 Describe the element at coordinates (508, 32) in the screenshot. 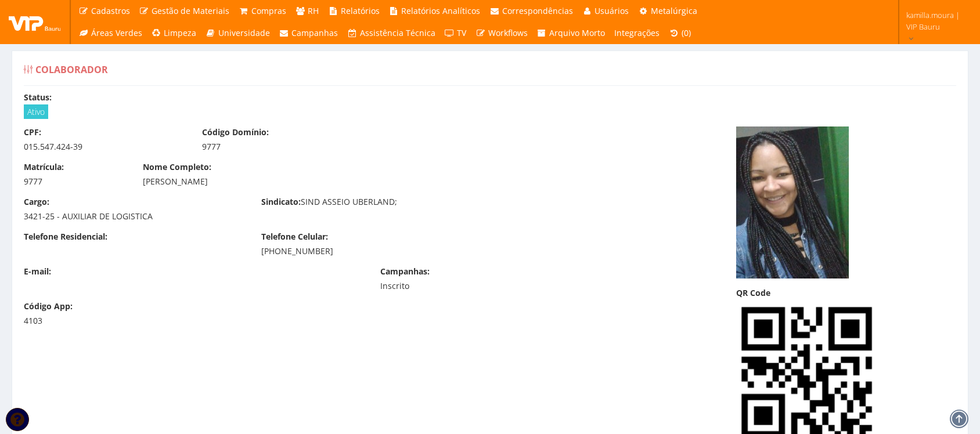

I see `span: Workflows` at that location.